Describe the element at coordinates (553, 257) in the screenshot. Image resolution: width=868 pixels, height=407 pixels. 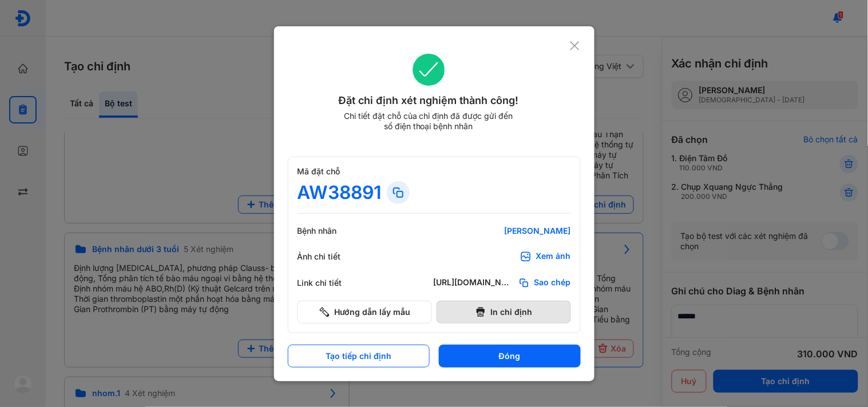
I see `div: Xem ảnh` at that location.